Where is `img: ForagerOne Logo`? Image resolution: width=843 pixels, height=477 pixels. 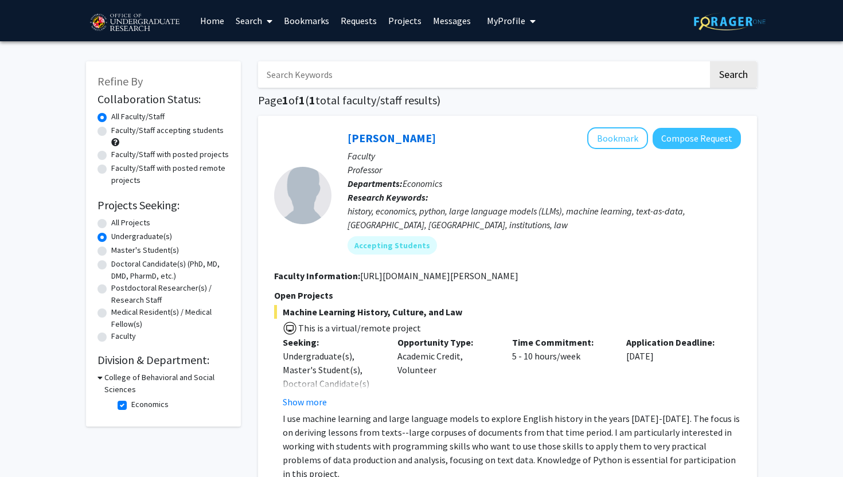
img: ForagerOne Logo is located at coordinates (729, 21).